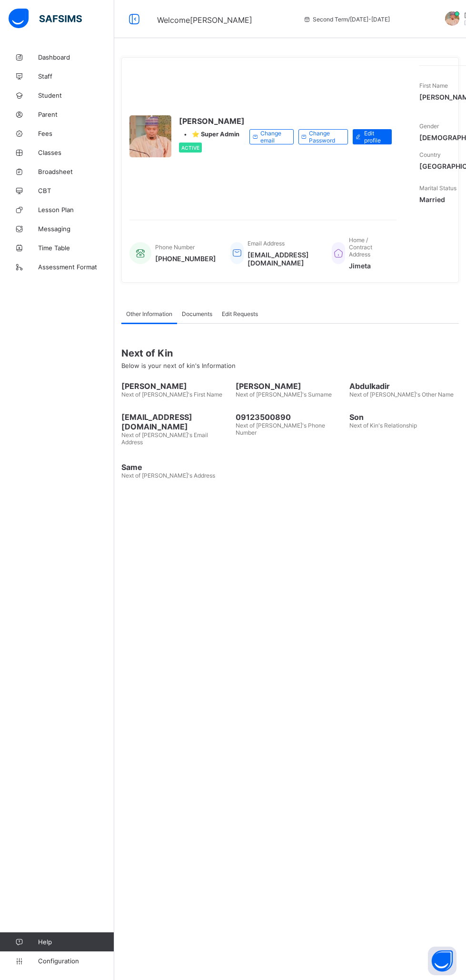 The image size is (466, 980). Describe the element at coordinates (290, 417) in the screenshot. I see `span: 09123500890` at that location.